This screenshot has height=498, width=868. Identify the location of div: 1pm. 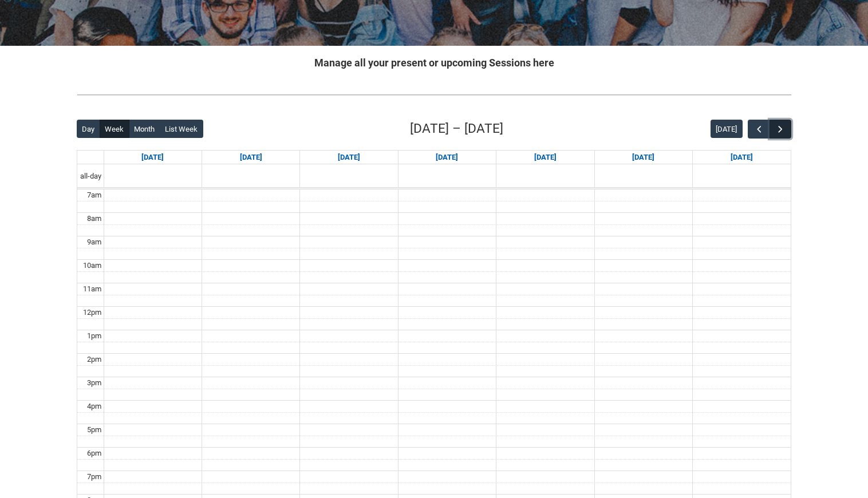
(94, 336).